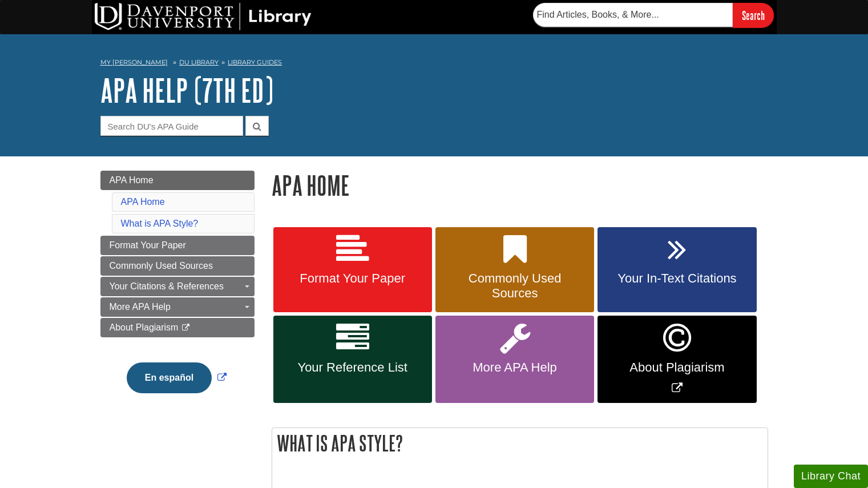 This screenshot has height=488, width=868. I want to click on a: Library Guides, so click(254, 63).